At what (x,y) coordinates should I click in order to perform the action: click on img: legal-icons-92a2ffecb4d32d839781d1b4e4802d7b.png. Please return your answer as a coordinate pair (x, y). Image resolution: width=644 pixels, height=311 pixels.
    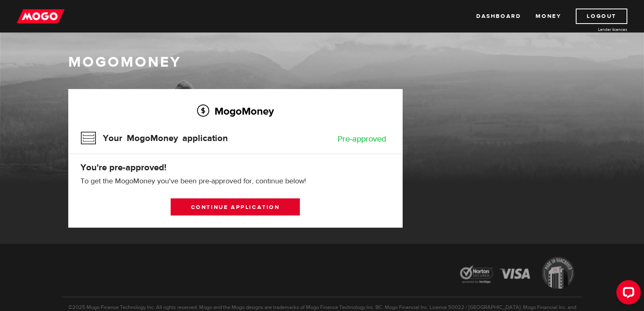
    Looking at the image, I should click on (518, 273).